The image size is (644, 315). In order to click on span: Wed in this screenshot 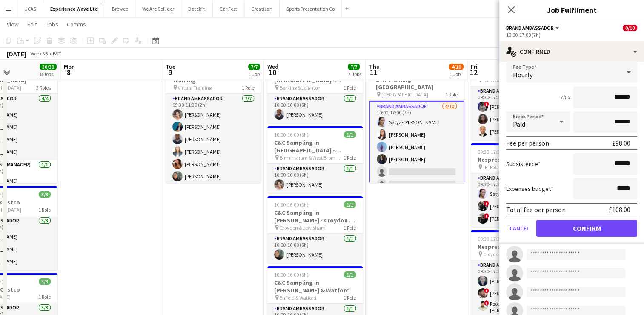, I will do `click(273, 67)`.